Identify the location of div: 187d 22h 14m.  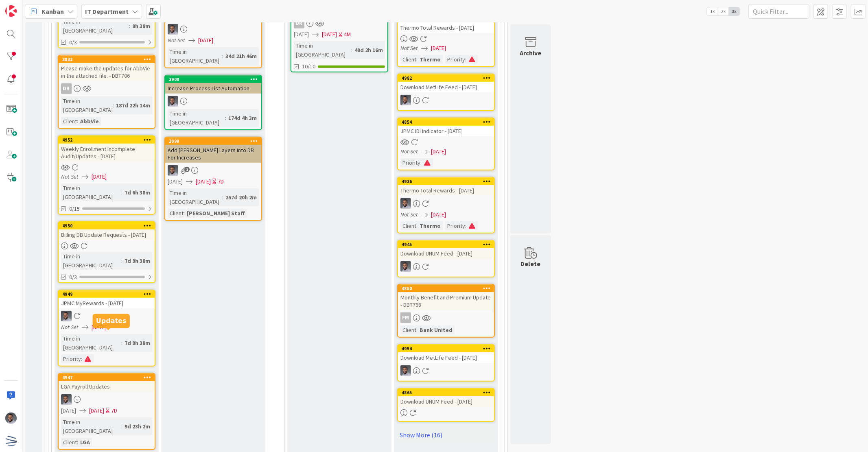
(133, 105).